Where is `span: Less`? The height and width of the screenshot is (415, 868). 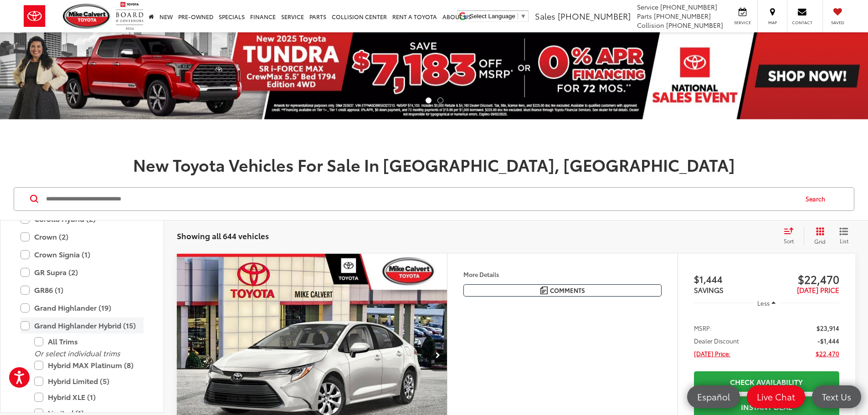
span: Less is located at coordinates (763, 303).